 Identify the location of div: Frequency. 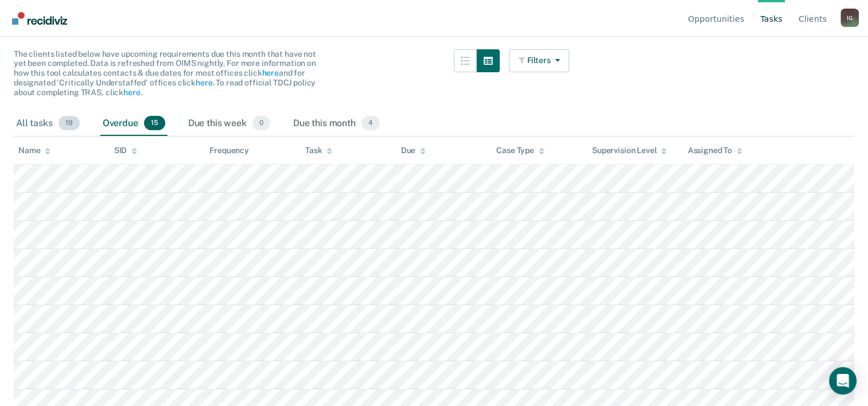
(229, 151).